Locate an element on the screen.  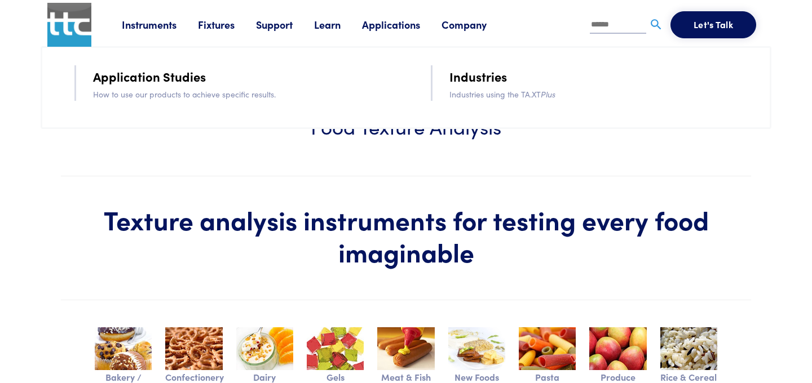
img: produce.jpg is located at coordinates (617, 349).